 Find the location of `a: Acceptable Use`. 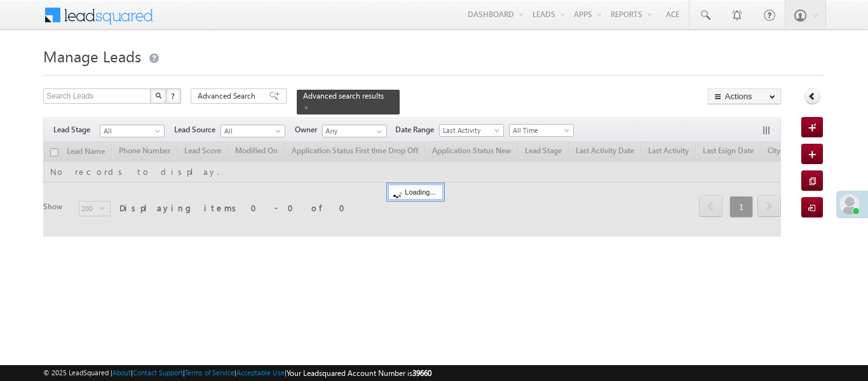

a: Acceptable Use is located at coordinates (261, 372).